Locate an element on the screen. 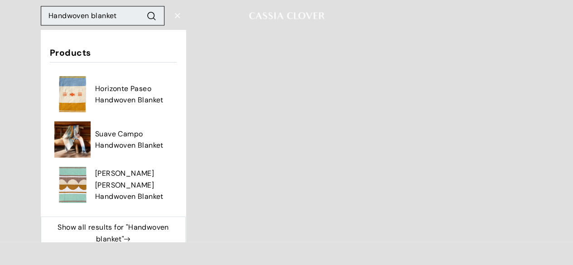  img: Luna Calma Handwoven Blanket is located at coordinates (72, 185).